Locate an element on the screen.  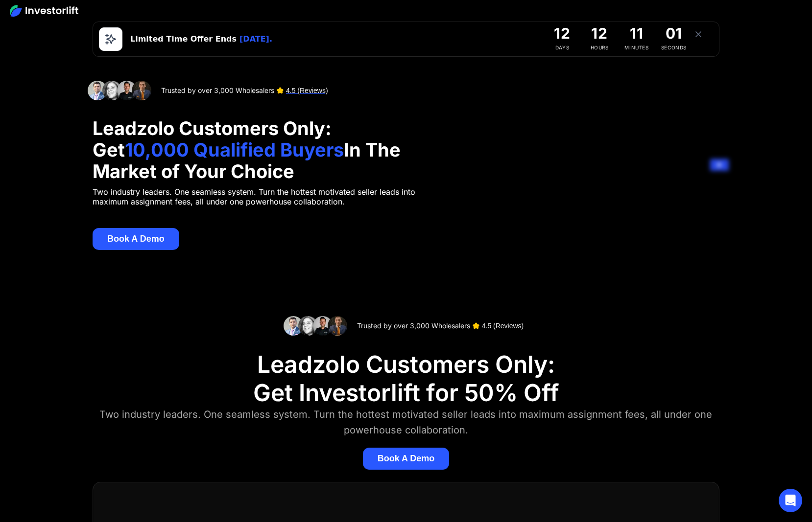
p: Two industry leaders. One seamless system. Turn the hottest motivated seller leads into maximum a... is located at coordinates (265, 196).